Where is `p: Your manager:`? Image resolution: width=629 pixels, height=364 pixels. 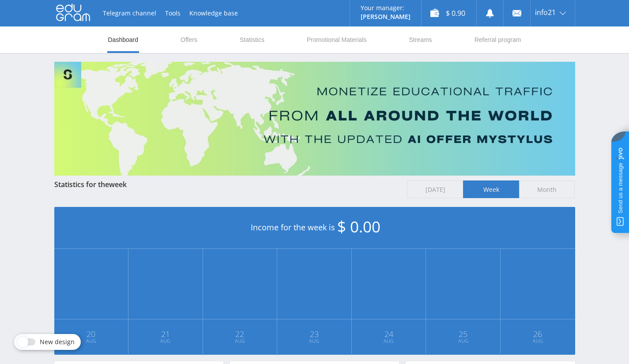
p: Your manager: is located at coordinates (385, 8).